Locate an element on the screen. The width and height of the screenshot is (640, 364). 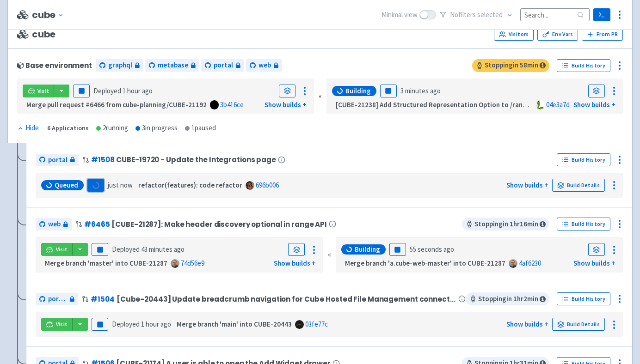
strong: Merge branch 'master' into CUBE-21287 is located at coordinates (106, 263).